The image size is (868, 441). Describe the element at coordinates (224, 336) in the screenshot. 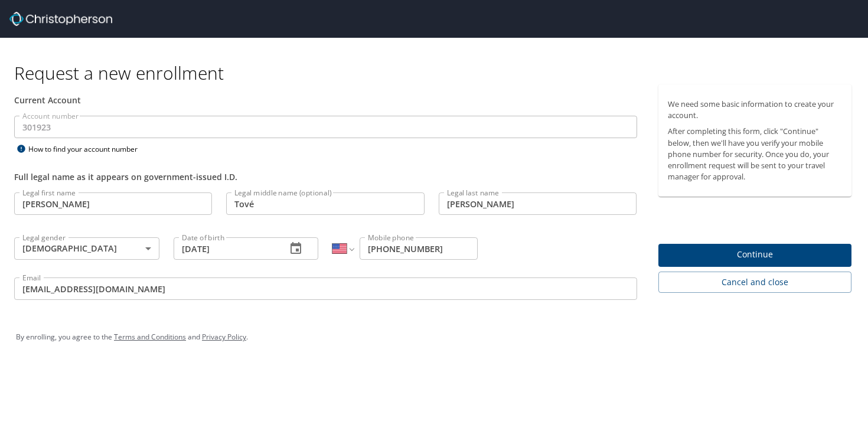

I see `a: Privacy Policy` at that location.